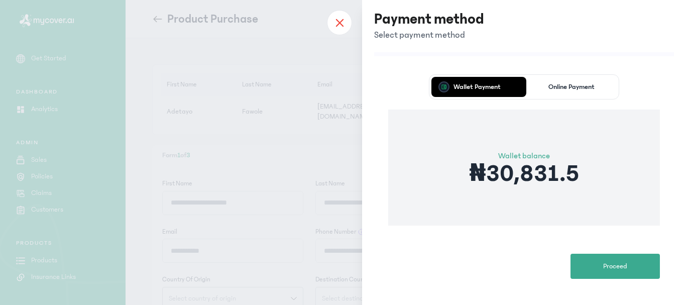 Image resolution: width=686 pixels, height=305 pixels. What do you see at coordinates (429, 19) in the screenshot?
I see `h3: Payment method` at bounding box center [429, 19].